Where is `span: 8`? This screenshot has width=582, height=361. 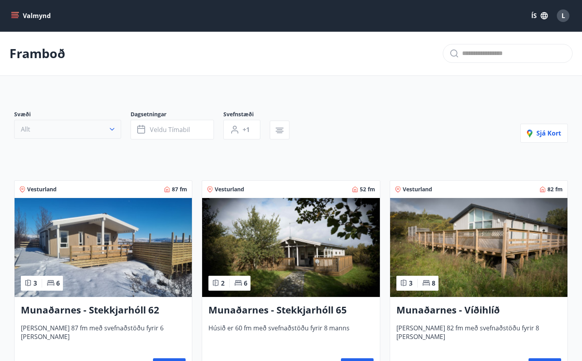
span: 8 is located at coordinates (433, 283).